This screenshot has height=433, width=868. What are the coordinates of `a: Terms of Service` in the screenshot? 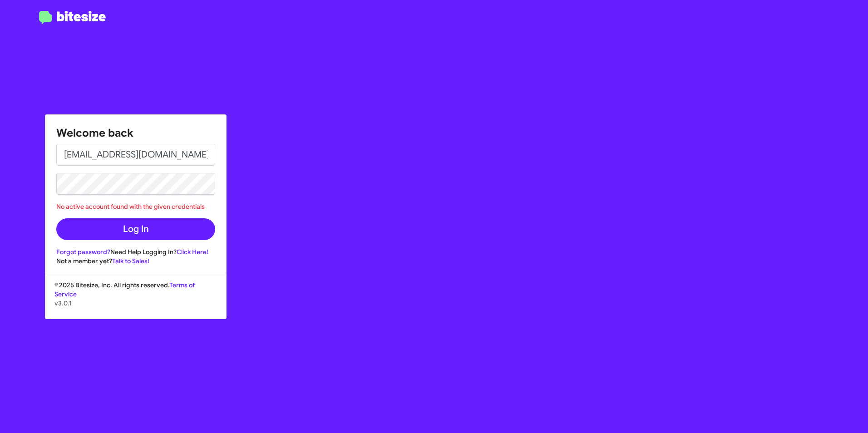 It's located at (124, 290).